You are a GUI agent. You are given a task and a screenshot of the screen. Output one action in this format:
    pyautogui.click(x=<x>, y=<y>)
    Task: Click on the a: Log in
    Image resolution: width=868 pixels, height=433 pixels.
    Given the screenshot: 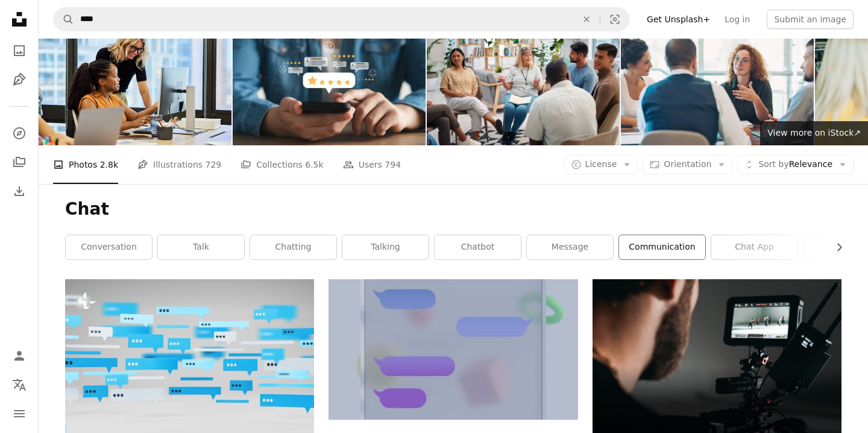 What is the action you would take?
    pyautogui.click(x=737, y=19)
    